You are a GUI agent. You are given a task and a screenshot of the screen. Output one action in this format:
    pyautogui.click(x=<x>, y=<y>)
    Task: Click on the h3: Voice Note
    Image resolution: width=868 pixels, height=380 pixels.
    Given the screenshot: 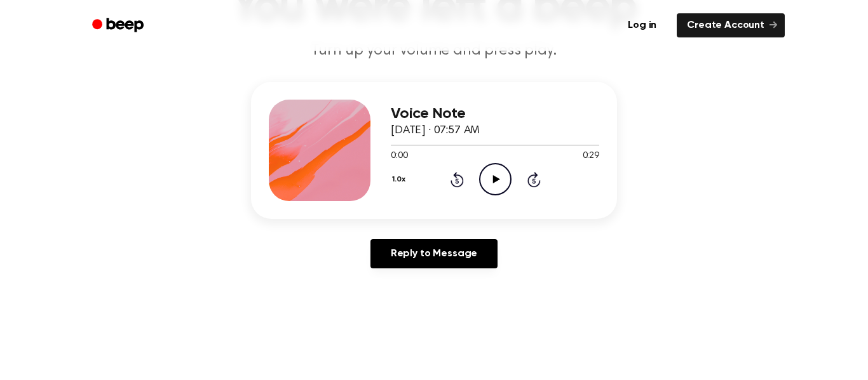 What is the action you would take?
    pyautogui.click(x=495, y=114)
    